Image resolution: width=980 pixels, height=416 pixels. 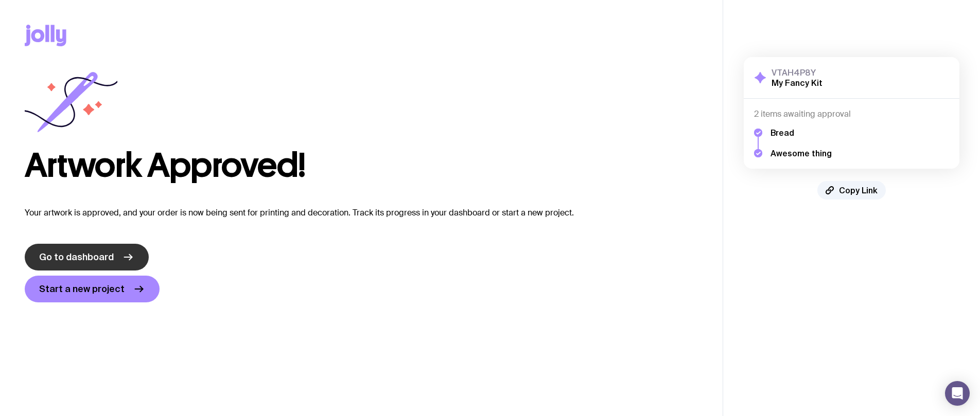 I want to click on span: Start a new project, so click(x=82, y=289).